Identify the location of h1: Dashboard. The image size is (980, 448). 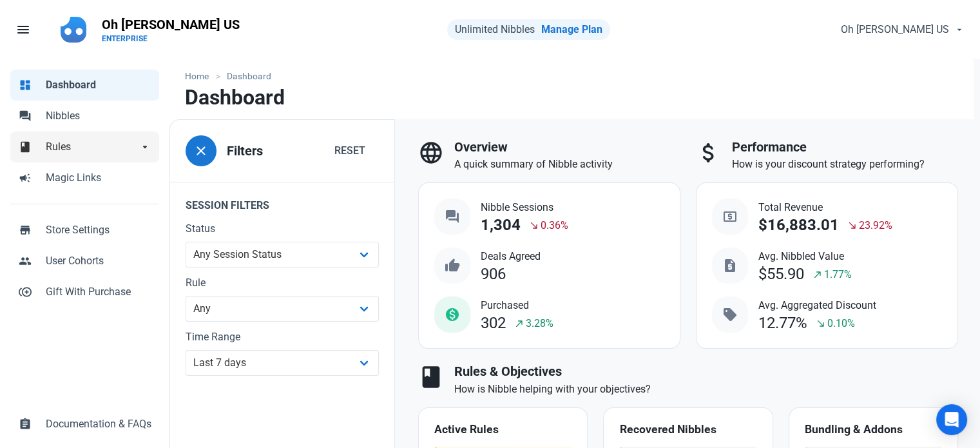
(234, 97).